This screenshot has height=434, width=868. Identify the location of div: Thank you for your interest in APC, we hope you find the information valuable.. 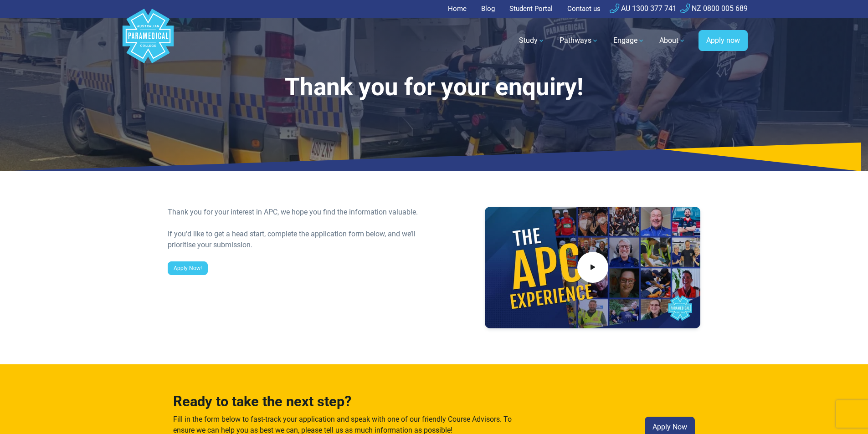
(298, 212).